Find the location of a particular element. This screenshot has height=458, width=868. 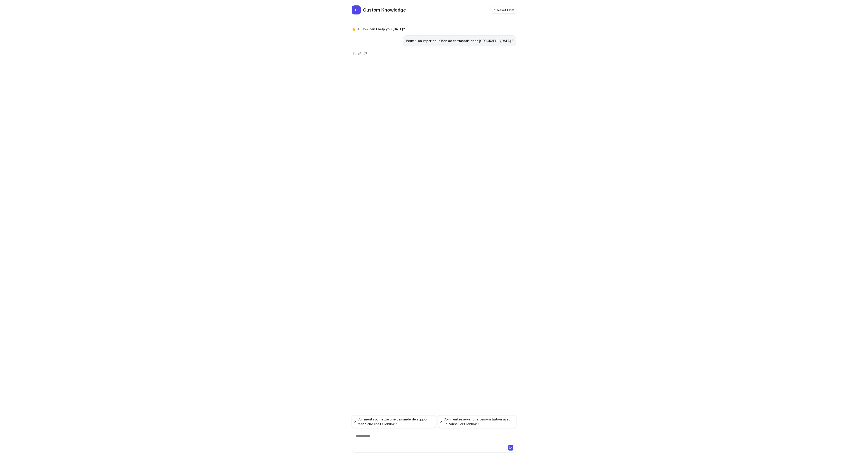

span: C is located at coordinates (356, 10).